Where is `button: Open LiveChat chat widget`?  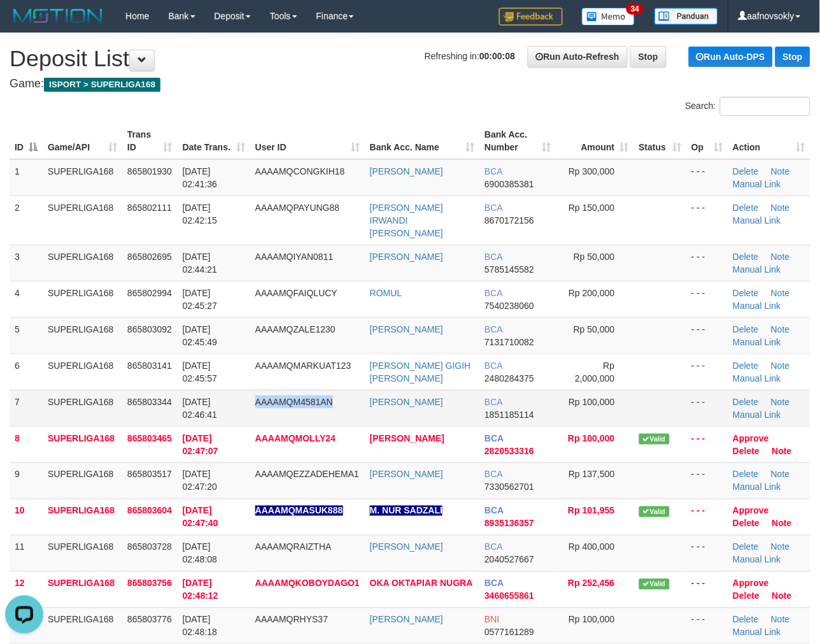 button: Open LiveChat chat widget is located at coordinates (24, 24).